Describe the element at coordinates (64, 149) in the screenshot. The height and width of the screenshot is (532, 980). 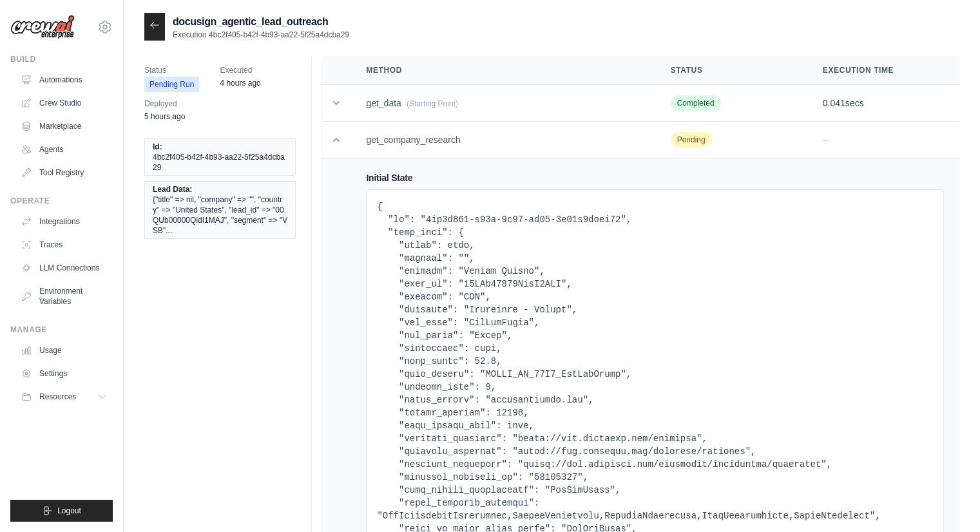
I see `a: Agents` at that location.